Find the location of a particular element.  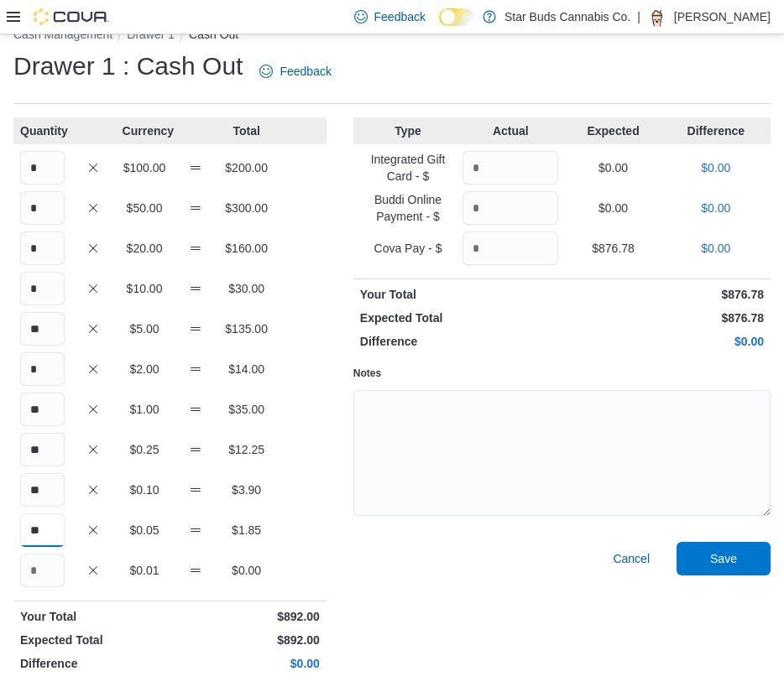

span: Save is located at coordinates (723, 559).